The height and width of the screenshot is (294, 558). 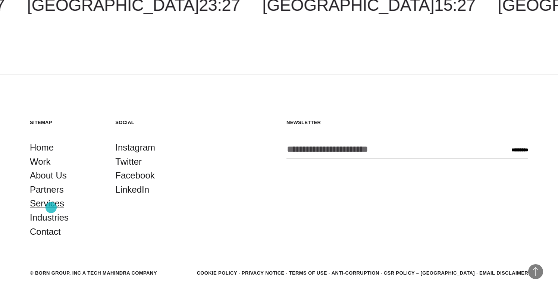 What do you see at coordinates (263, 273) in the screenshot?
I see `a: Privacy Notice` at bounding box center [263, 273].